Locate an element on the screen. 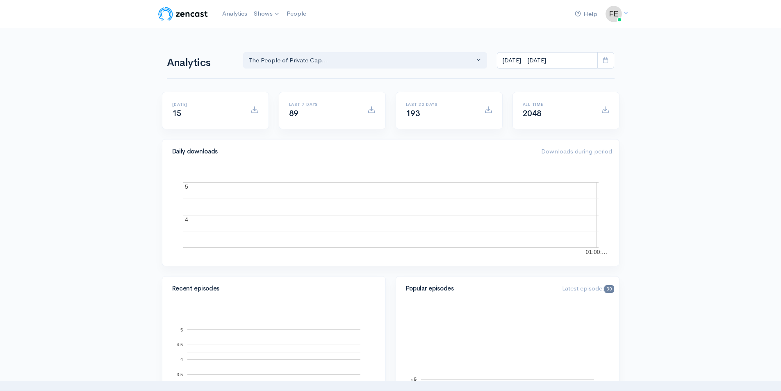  img: ZenCast Logo is located at coordinates (183, 14).